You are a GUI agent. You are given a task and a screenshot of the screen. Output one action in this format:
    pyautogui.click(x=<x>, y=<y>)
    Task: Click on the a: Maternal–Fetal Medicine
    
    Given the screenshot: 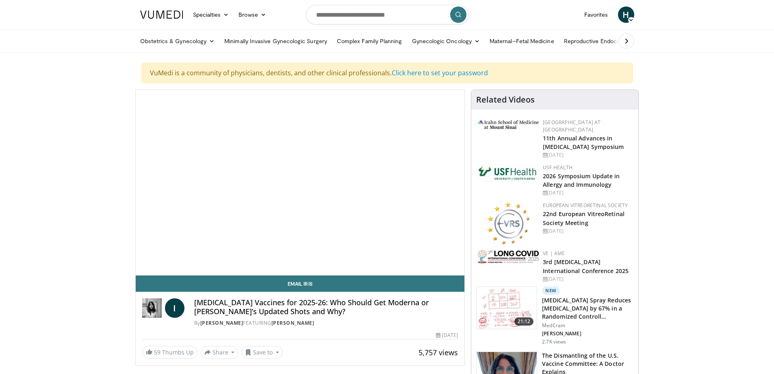 What is the action you would take?
    pyautogui.click(x=522, y=41)
    